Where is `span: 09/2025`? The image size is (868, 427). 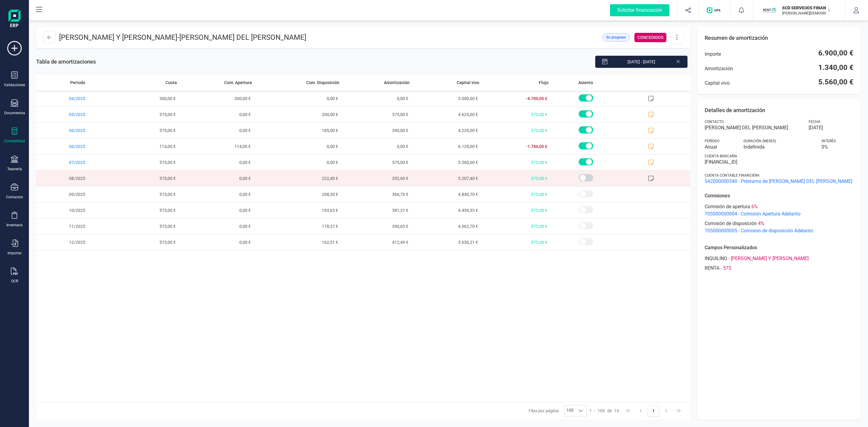 span: 09/2025 is located at coordinates (73, 194).